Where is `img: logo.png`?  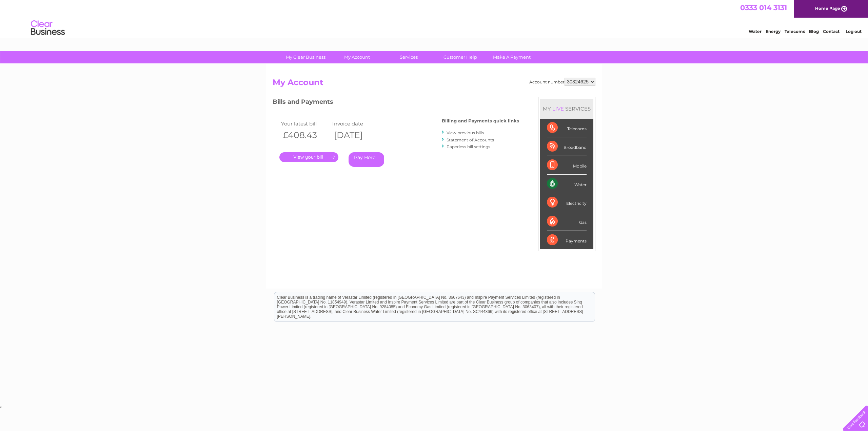 img: logo.png is located at coordinates (48, 28).